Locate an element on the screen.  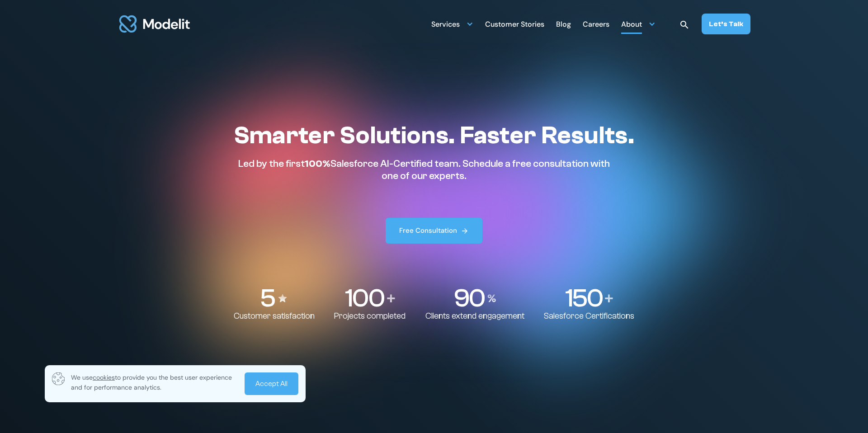
p: Clients extend engagement is located at coordinates (475, 316).